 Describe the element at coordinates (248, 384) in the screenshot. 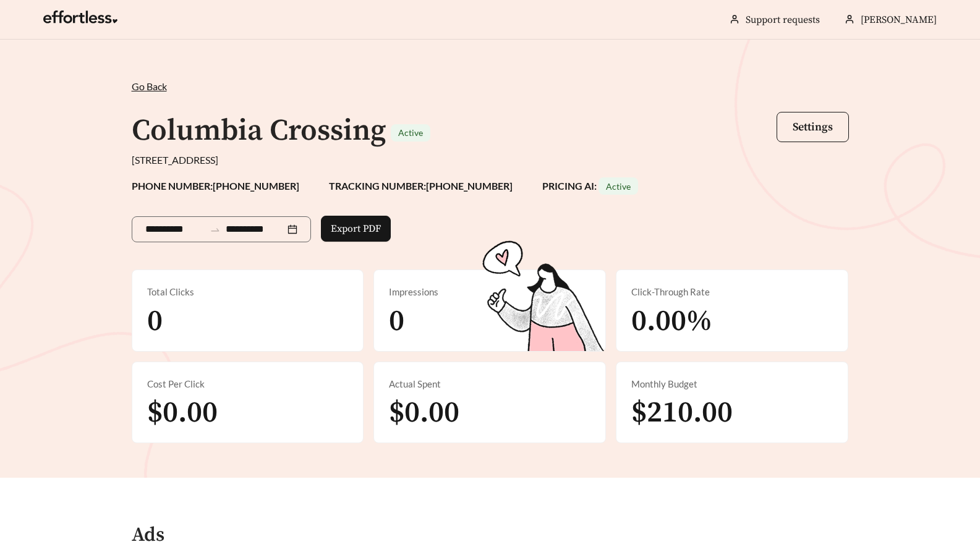

I see `div: Cost Per Click` at that location.